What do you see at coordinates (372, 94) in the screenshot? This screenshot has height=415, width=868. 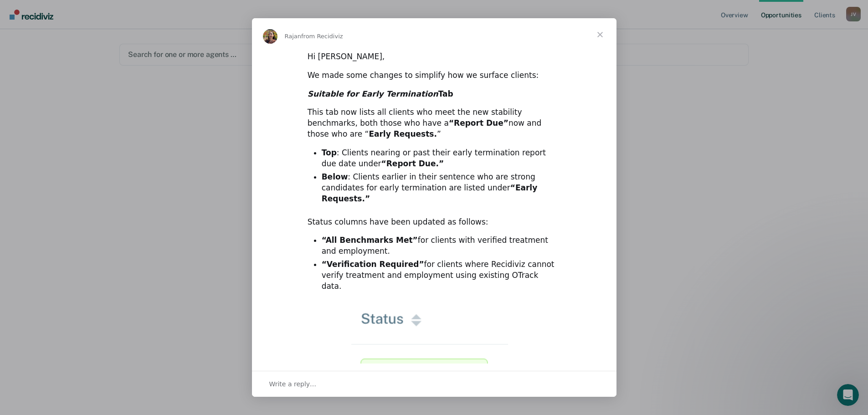 I see `i: Suitable for Early Termination` at bounding box center [372, 94].